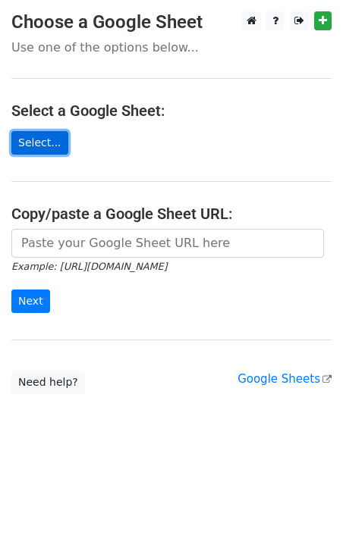 The image size is (343, 554). I want to click on h3: Choose a Google Sheet, so click(171, 22).